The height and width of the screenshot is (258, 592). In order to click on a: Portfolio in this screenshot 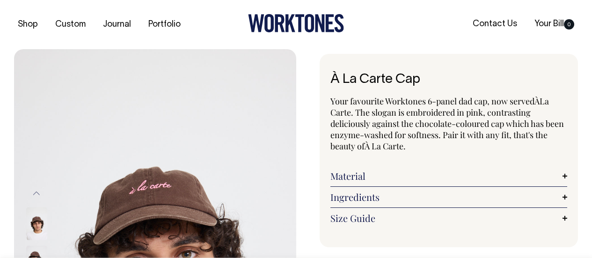, I will do `click(164, 24)`.